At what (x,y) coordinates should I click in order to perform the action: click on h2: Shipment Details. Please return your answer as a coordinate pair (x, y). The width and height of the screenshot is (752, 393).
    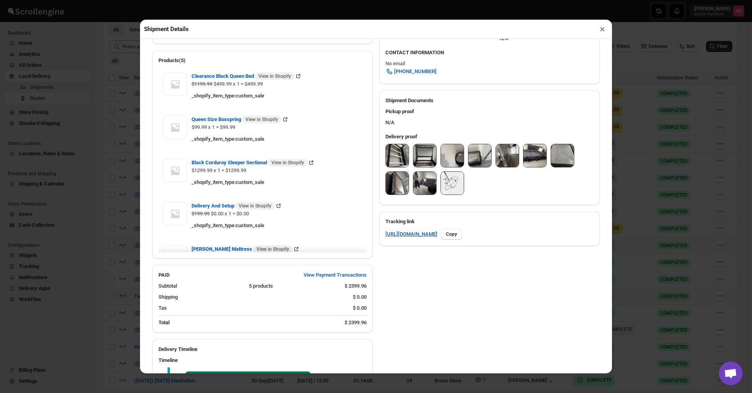
    Looking at the image, I should click on (166, 29).